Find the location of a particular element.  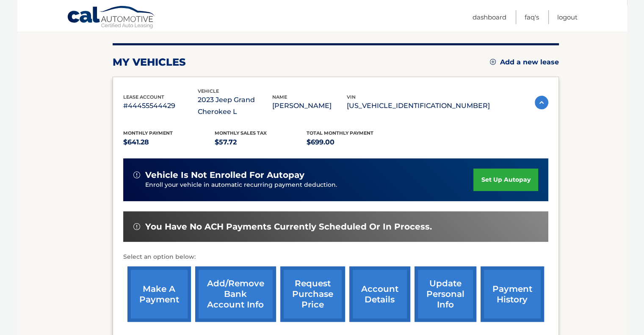

span: Monthly sales Tax is located at coordinates (241, 133).